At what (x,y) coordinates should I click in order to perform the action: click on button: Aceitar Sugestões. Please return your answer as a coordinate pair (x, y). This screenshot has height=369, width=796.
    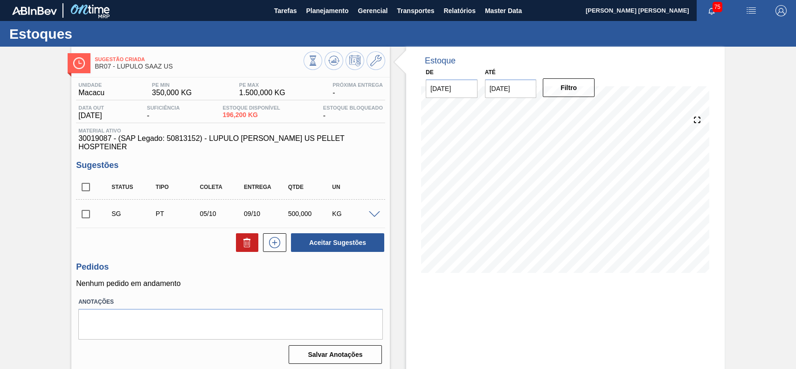
    Looking at the image, I should click on (338, 242).